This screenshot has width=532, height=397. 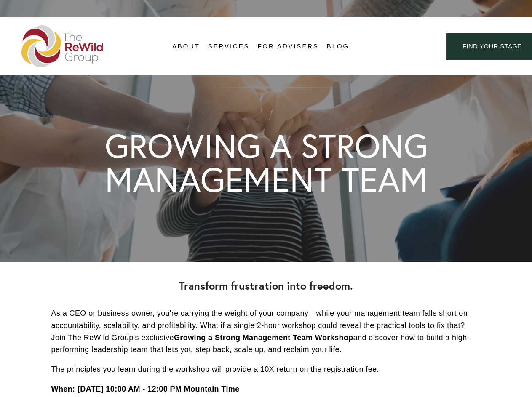 What do you see at coordinates (229, 46) in the screenshot?
I see `span: Services` at bounding box center [229, 46].